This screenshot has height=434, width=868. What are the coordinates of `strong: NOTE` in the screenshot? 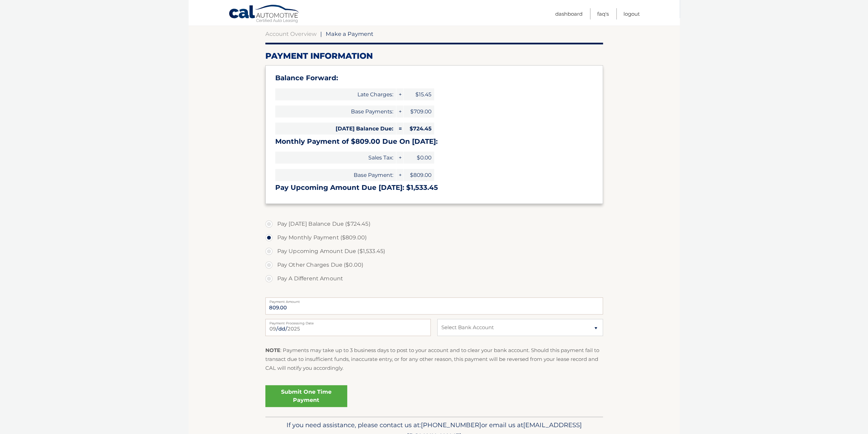 It's located at (273, 349).